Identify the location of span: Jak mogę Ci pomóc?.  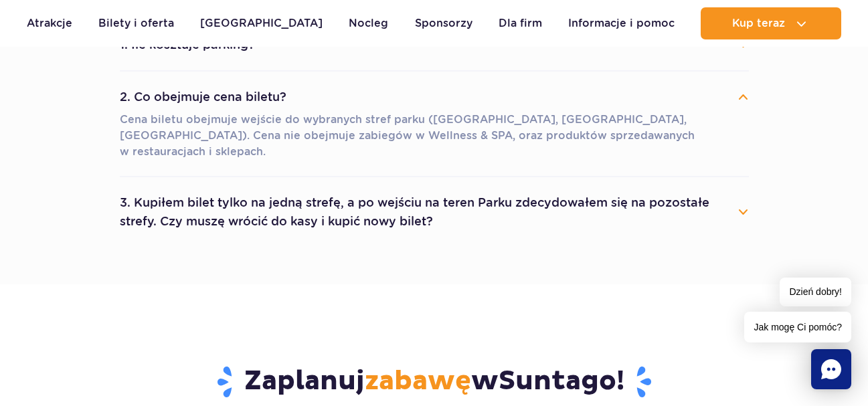
(798, 327).